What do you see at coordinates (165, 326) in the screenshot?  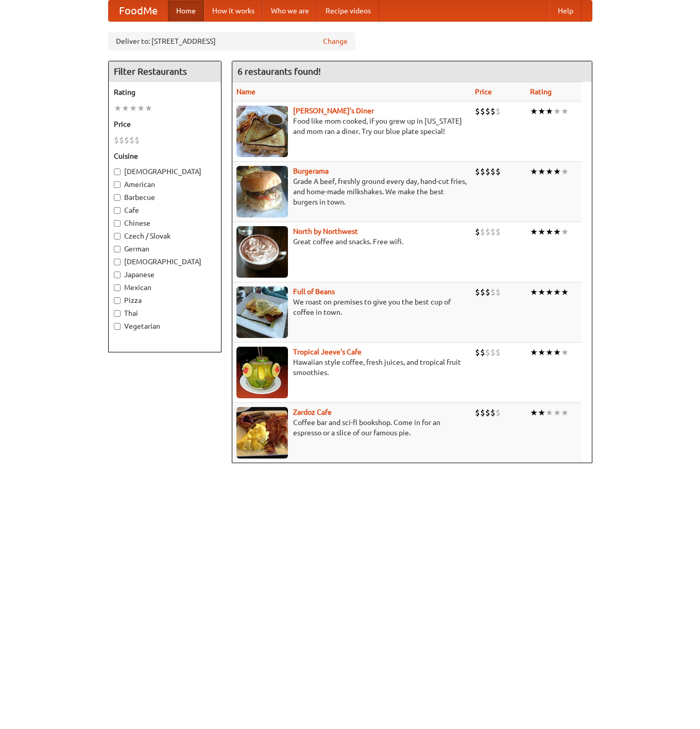 I see `label: Vegetarian` at bounding box center [165, 326].